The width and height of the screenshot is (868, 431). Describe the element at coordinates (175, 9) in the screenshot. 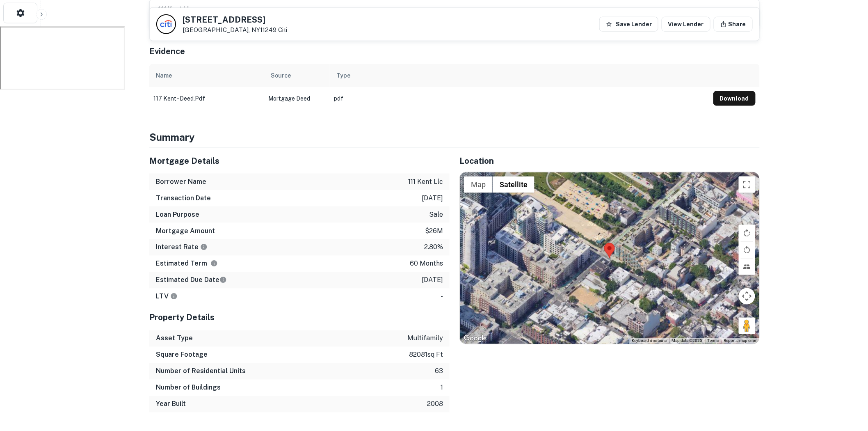

I see `h6: 111 kent llc` at that location.